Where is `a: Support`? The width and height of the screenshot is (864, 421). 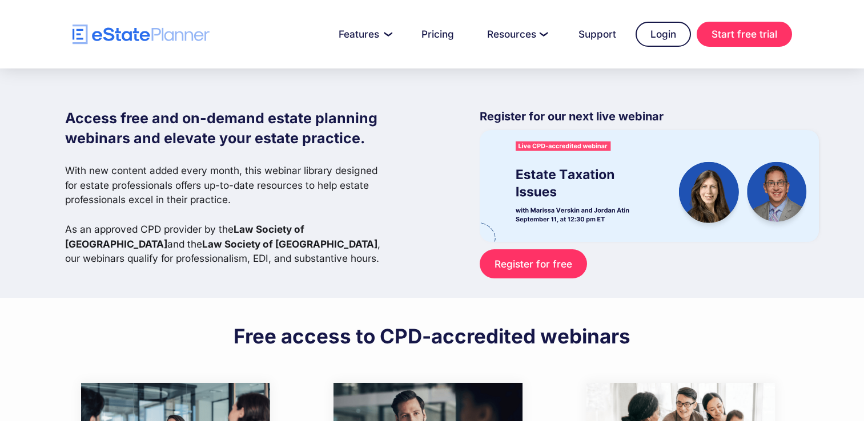
a: Support is located at coordinates (597, 34).